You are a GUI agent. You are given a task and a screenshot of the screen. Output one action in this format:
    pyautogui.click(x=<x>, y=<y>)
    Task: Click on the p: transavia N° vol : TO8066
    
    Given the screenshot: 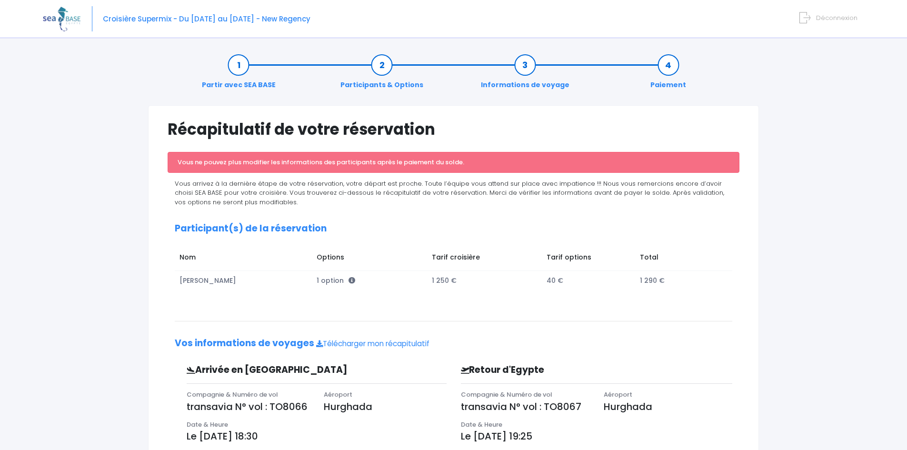 What is the action you would take?
    pyautogui.click(x=248, y=406)
    